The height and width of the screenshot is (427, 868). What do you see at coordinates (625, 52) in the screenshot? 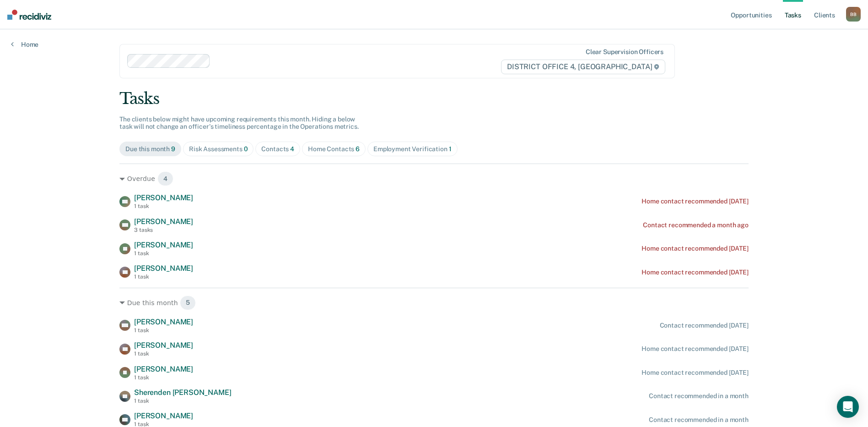
I see `div: Clear supervision officers` at bounding box center [625, 52].